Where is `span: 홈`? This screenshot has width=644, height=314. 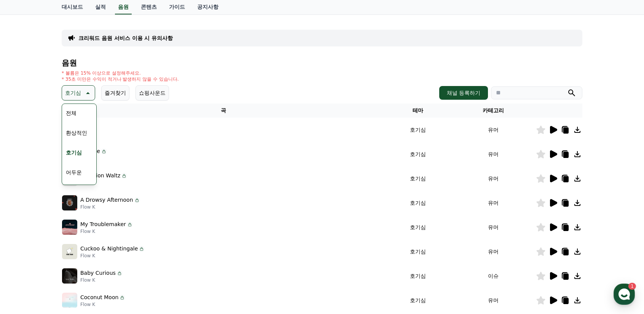
span: 홈 is located at coordinates (26, 256).